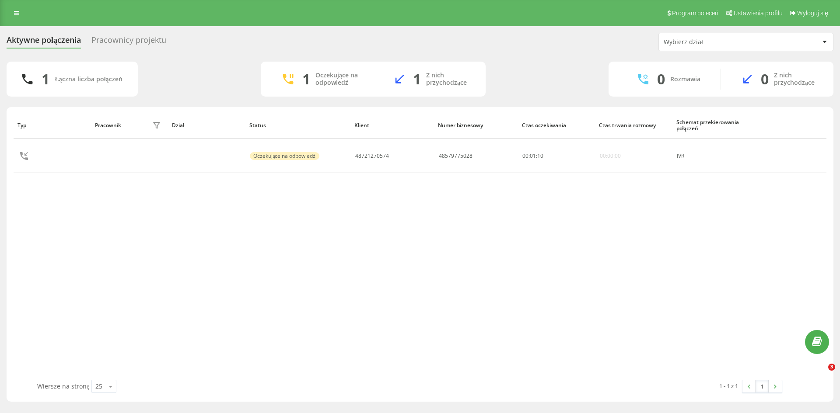 The image size is (840, 413). Describe the element at coordinates (711, 125) in the screenshot. I see `div: Schemat przekierowania połączeń` at that location.